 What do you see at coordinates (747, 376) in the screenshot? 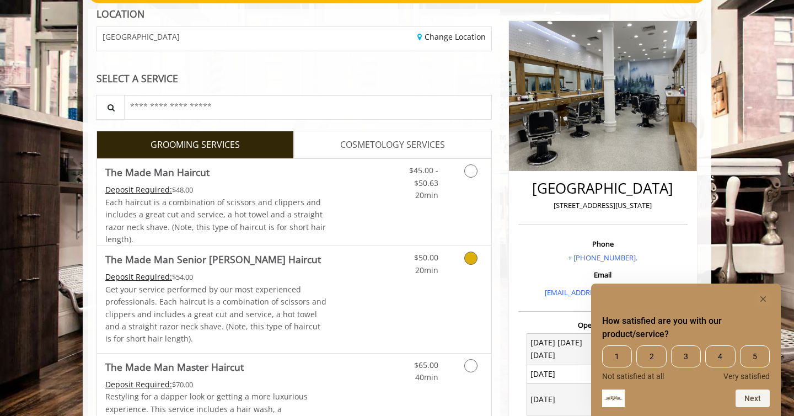
I see `span: Very satisfied` at bounding box center [747, 376].